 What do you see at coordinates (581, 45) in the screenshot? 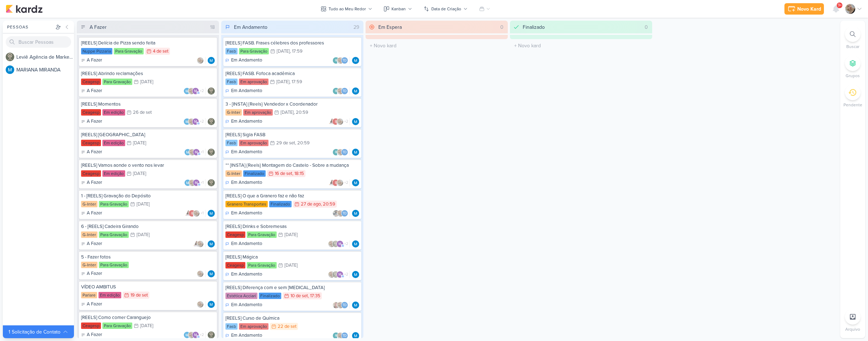
I see `input: + Novo kard` at bounding box center [581, 45].